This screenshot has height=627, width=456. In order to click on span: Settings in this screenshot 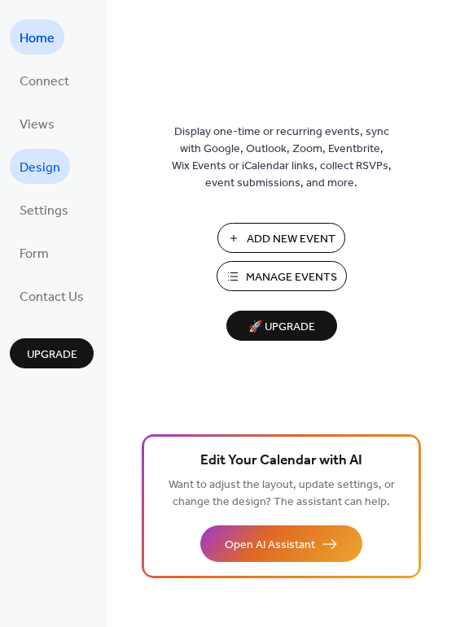, I will do `click(44, 211)`.